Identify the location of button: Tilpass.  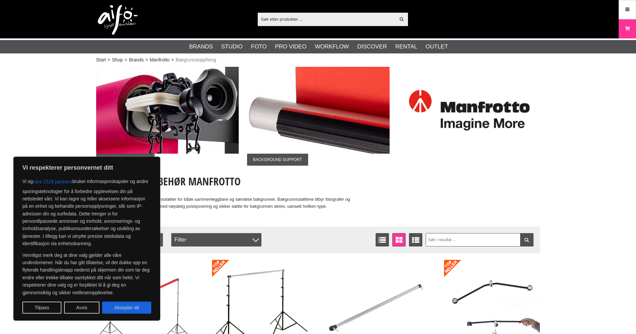
(42, 308).